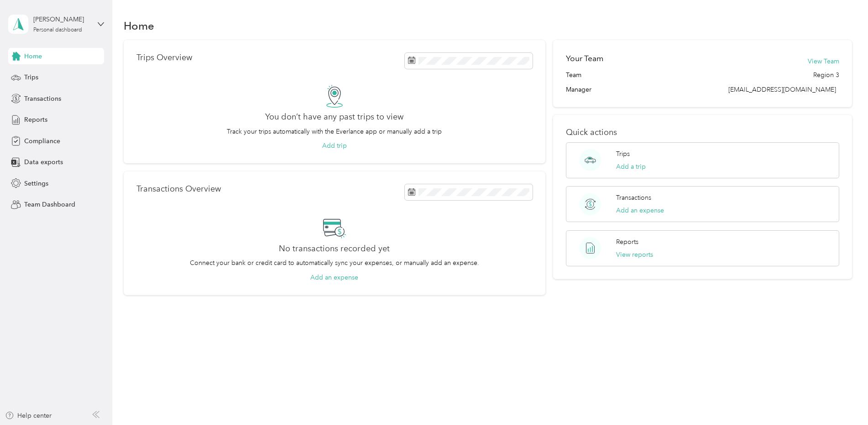  What do you see at coordinates (702, 133) in the screenshot?
I see `p: Quick actions` at bounding box center [702, 133].